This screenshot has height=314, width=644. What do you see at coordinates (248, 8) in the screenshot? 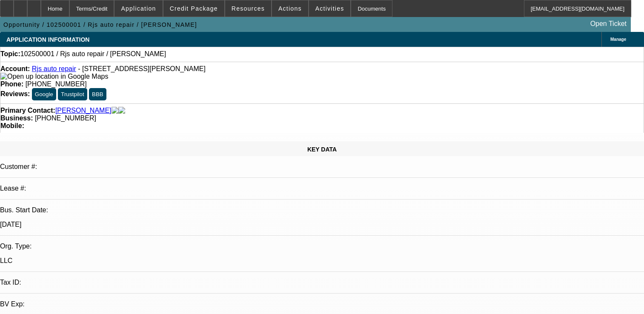
I see `span: Resources` at bounding box center [248, 8].